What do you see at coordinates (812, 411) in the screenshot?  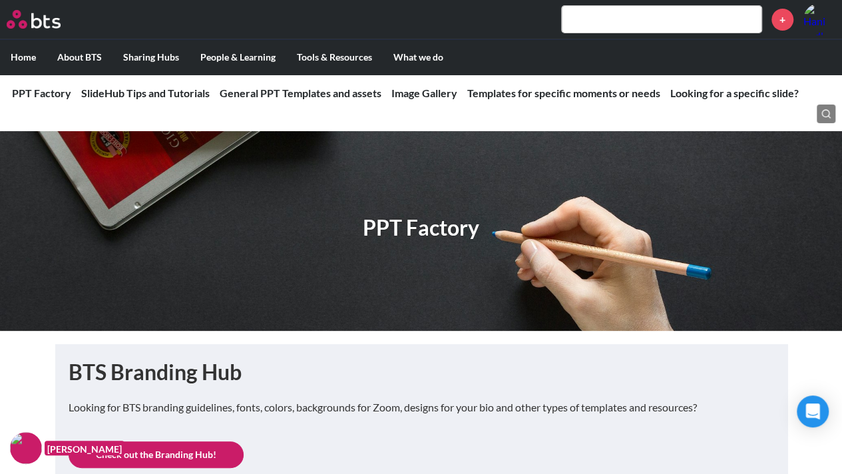 I see `div: Open Intercom Messenger` at bounding box center [812, 411].